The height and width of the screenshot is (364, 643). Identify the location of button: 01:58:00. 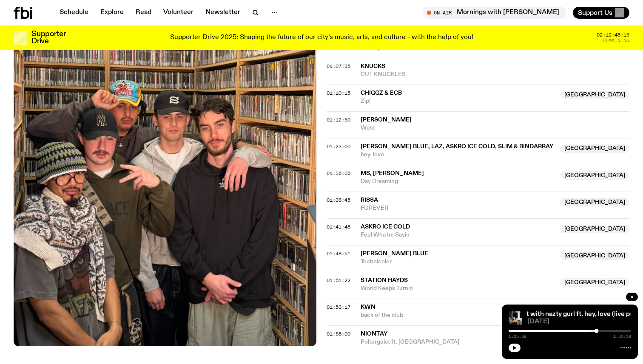
(339, 334).